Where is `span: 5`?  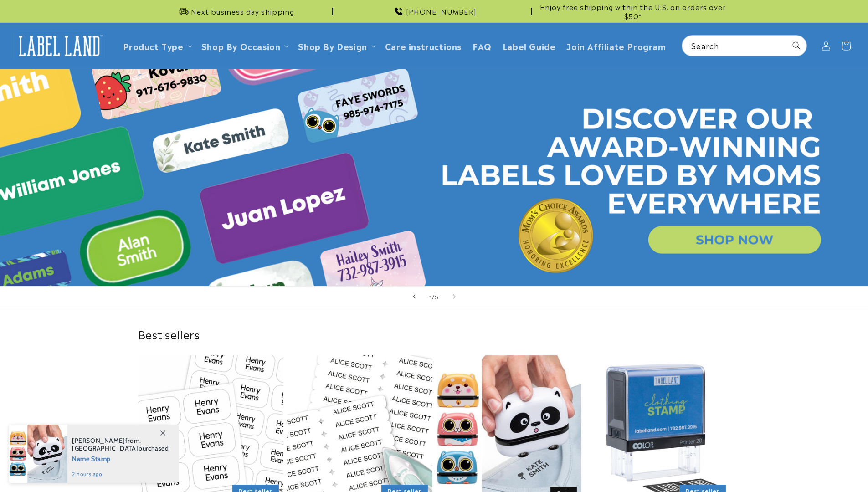 span: 5 is located at coordinates (436, 297).